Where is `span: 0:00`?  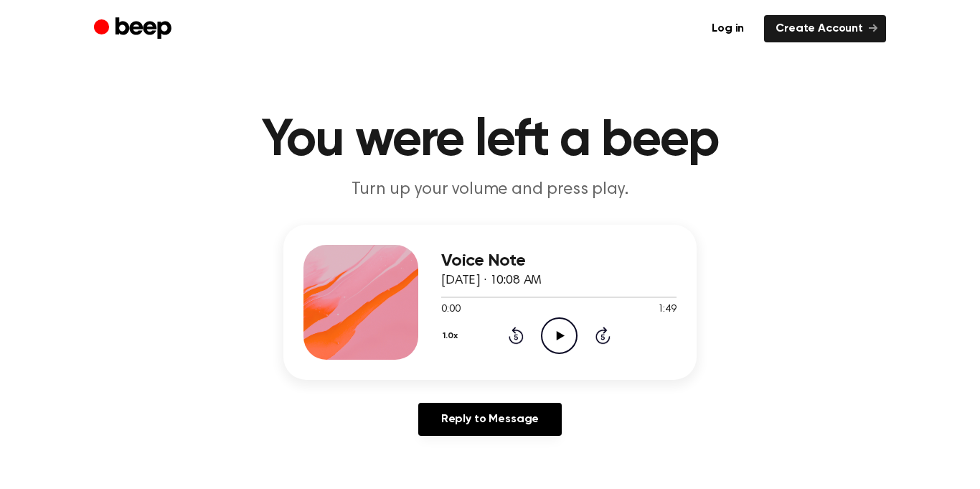 span: 0:00 is located at coordinates (451, 310).